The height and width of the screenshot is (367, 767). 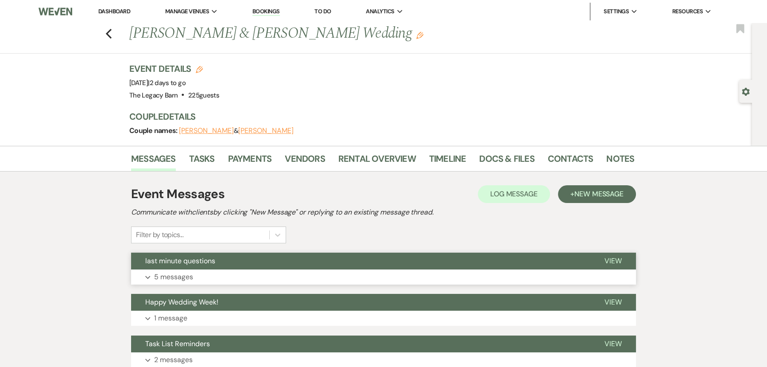 I want to click on button: +New Message, so click(x=597, y=194).